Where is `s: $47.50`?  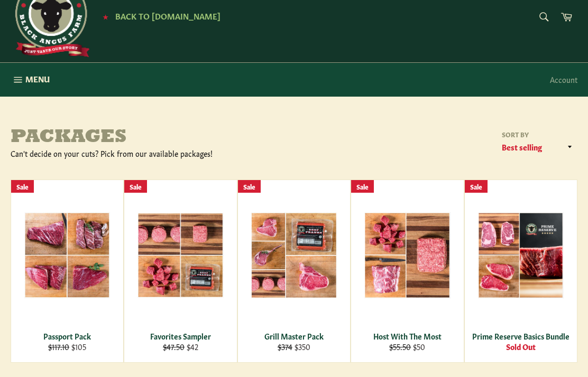 s: $47.50 is located at coordinates (173, 347).